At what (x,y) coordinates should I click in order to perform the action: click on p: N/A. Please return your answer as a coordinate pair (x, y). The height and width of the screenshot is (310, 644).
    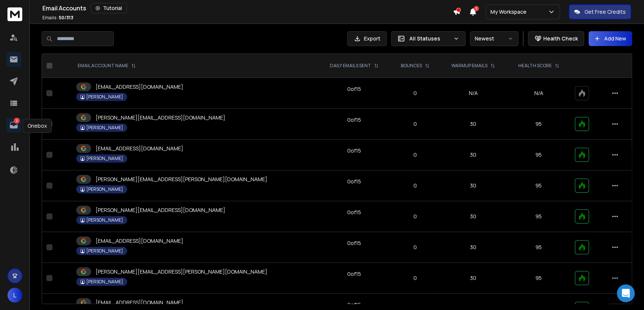
    Looking at the image, I should click on (538, 93).